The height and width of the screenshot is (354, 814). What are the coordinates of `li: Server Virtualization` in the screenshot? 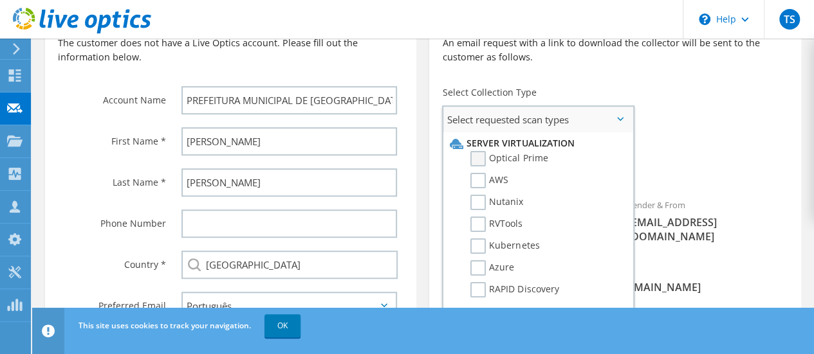 It's located at (536, 143).